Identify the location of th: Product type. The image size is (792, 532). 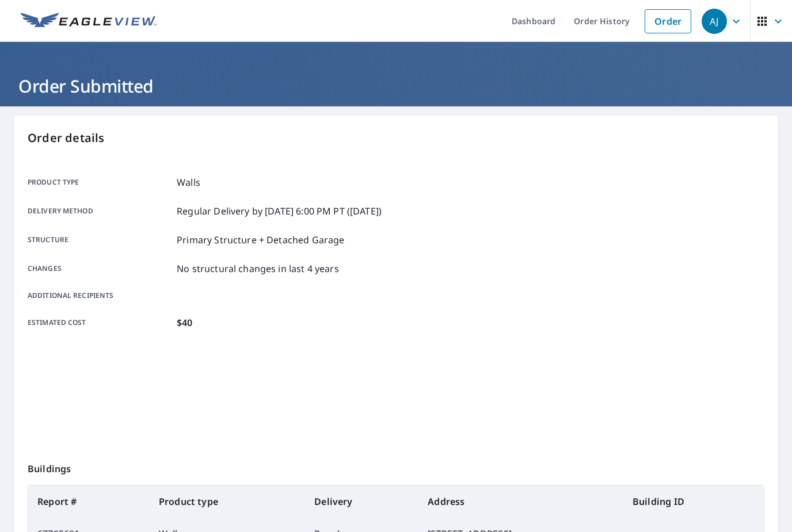
(227, 502).